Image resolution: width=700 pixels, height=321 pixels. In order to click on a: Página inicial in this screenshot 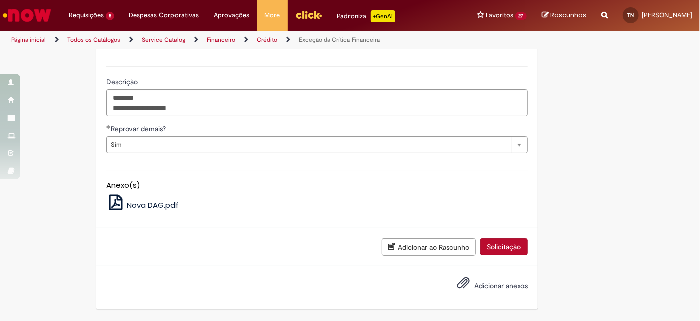, I will do `click(28, 40)`.